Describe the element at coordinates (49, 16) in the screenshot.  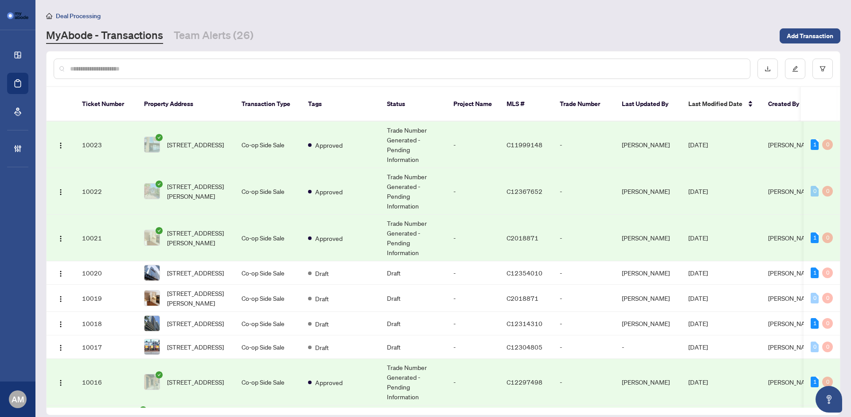
I see `span: home` at that location.